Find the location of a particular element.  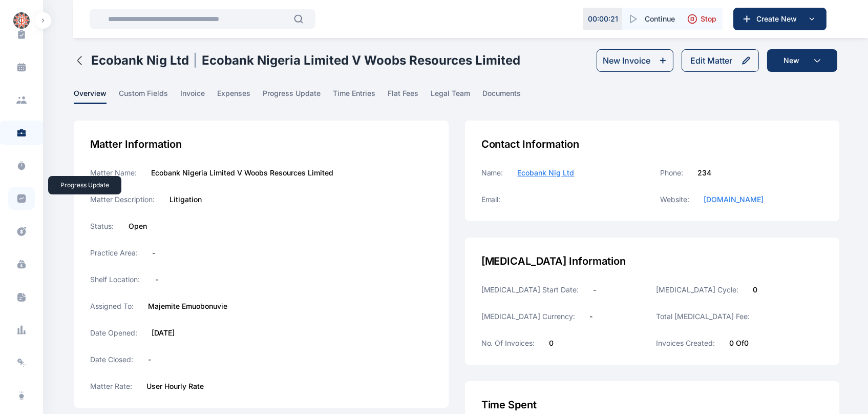

h1: Ecobank Nig Ltd is located at coordinates (140, 60).